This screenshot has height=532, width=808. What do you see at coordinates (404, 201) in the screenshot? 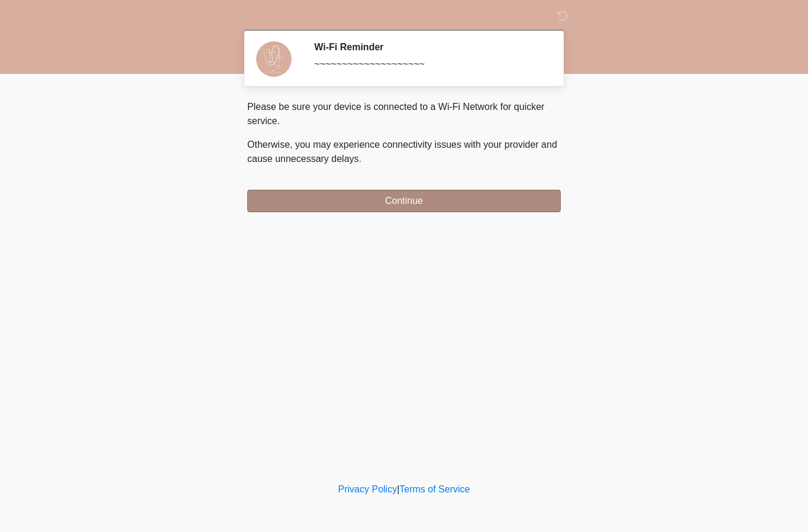
I see `button: Continue` at bounding box center [404, 201].